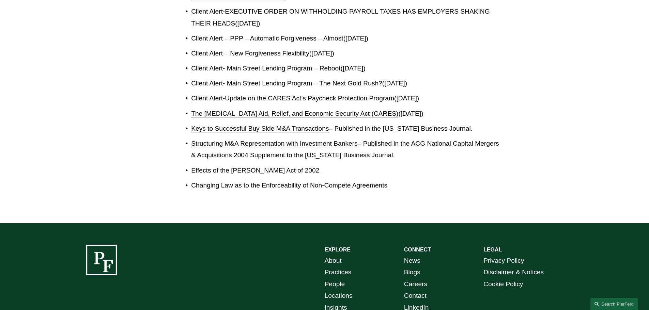 Image resolution: width=649 pixels, height=310 pixels. I want to click on a: Client Alert – New Forgiveness Flexibility, so click(250, 53).